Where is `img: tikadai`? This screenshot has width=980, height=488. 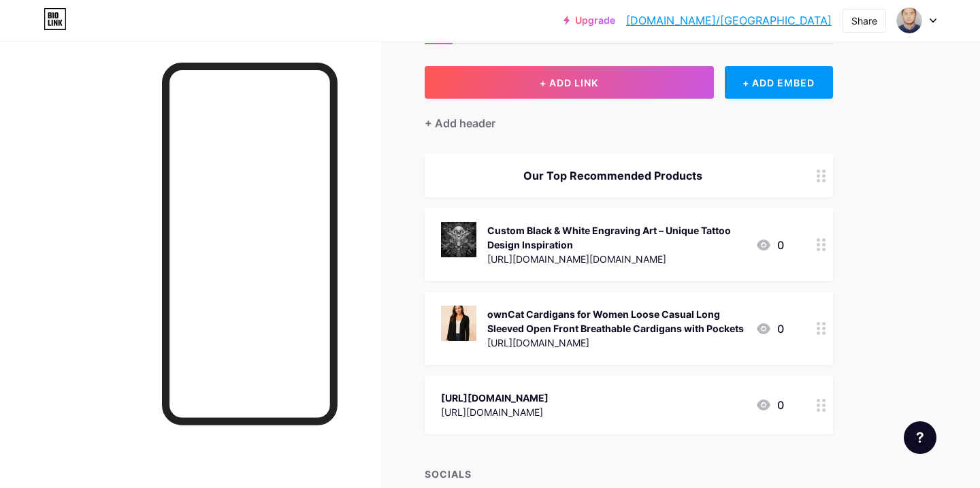
img: tikadai is located at coordinates (909, 20).